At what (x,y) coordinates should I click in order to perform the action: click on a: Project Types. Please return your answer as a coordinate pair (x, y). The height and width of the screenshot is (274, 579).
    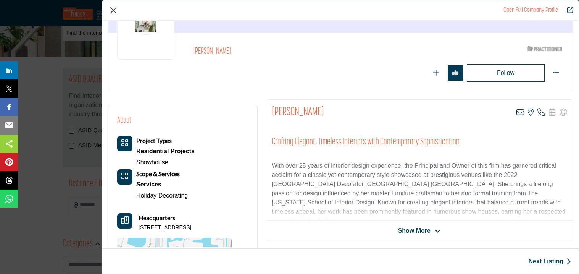
    Looking at the image, I should click on (154, 140).